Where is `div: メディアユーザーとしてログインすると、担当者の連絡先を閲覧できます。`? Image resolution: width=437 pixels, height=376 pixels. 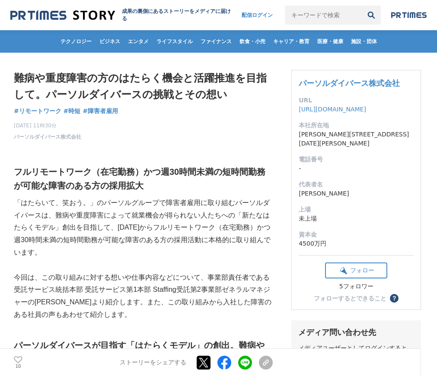
div: メディアユーザーとしてログインすると、担当者の連絡先を閲覧できます。 is located at coordinates (356, 353).